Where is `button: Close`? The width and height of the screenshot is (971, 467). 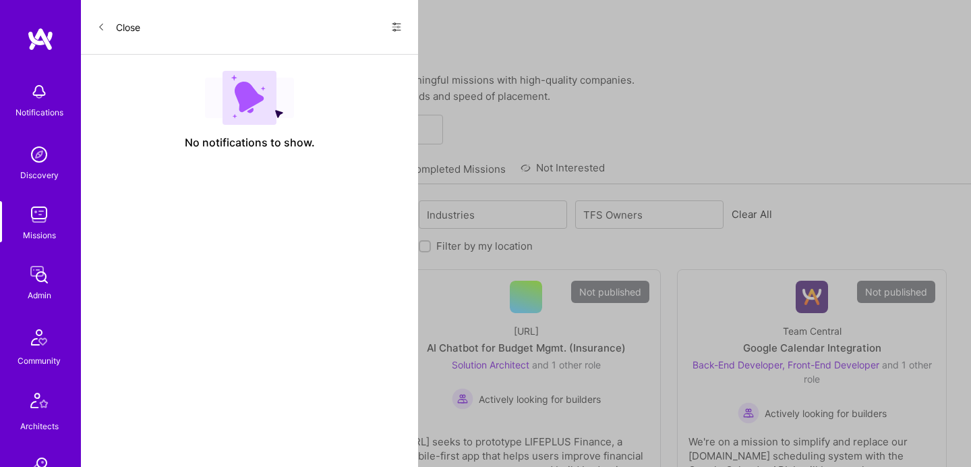 button: Close is located at coordinates (119, 27).